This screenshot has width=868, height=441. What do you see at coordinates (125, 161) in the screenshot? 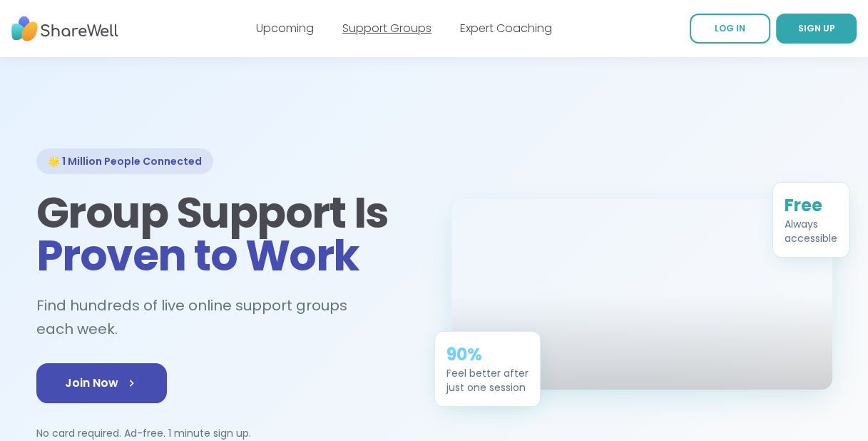
I see `div: 🌟 1 Million People Connected` at bounding box center [125, 161].